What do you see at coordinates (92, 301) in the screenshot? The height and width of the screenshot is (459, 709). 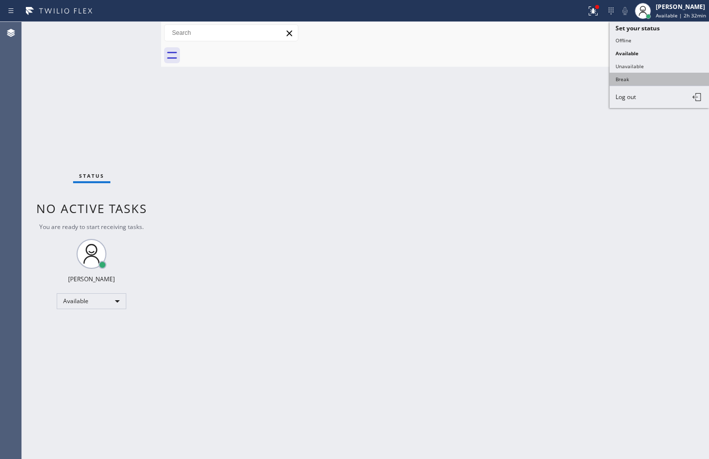 I see `div: Available` at bounding box center [92, 301].